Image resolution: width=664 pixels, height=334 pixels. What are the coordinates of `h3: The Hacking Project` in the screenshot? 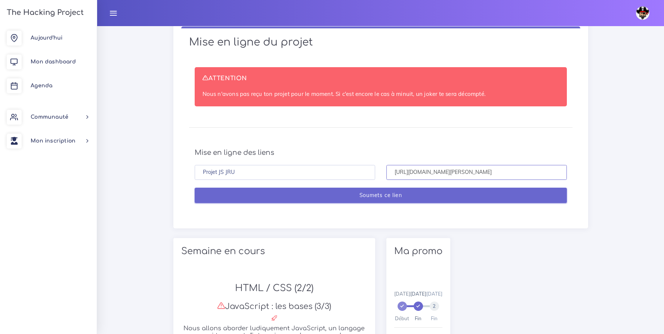 It's located at (44, 13).